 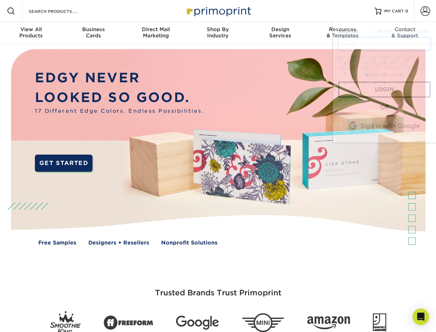 I want to click on a: Resources& Templates, so click(x=343, y=33).